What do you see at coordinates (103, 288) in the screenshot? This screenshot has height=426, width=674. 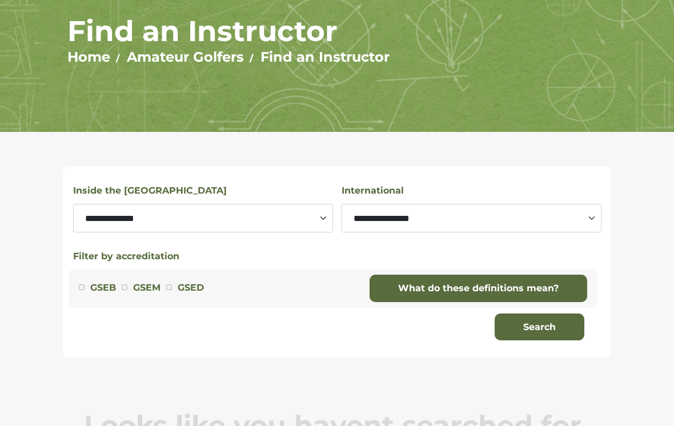 I see `label: GSEB` at bounding box center [103, 288].